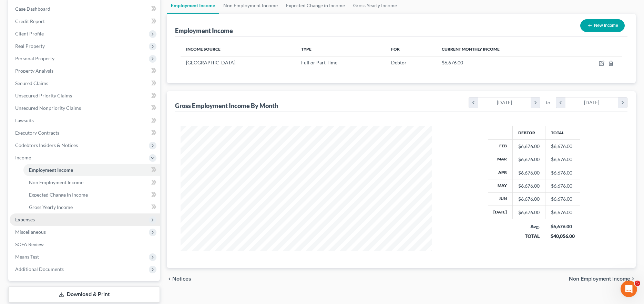 The height and width of the screenshot is (304, 644). I want to click on span: Secured Claims, so click(31, 83).